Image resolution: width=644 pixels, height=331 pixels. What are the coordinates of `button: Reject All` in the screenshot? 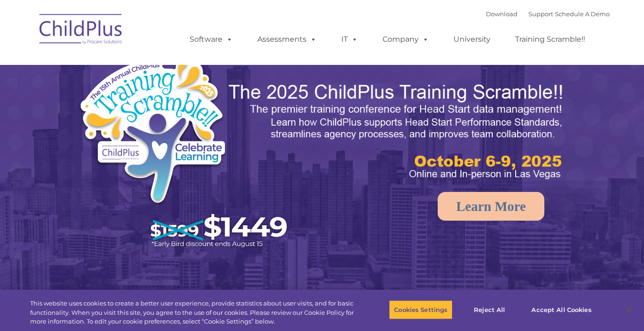 It's located at (489, 309).